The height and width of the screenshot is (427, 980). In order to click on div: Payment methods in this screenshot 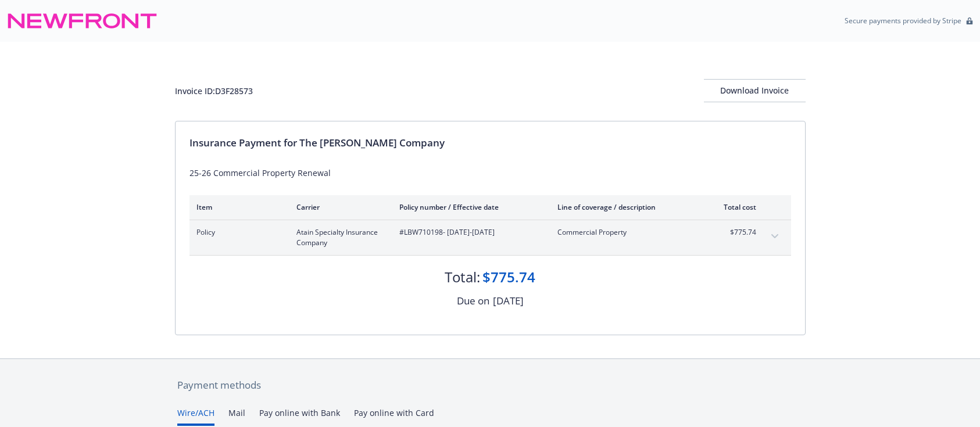, I will do `click(490, 385)`.